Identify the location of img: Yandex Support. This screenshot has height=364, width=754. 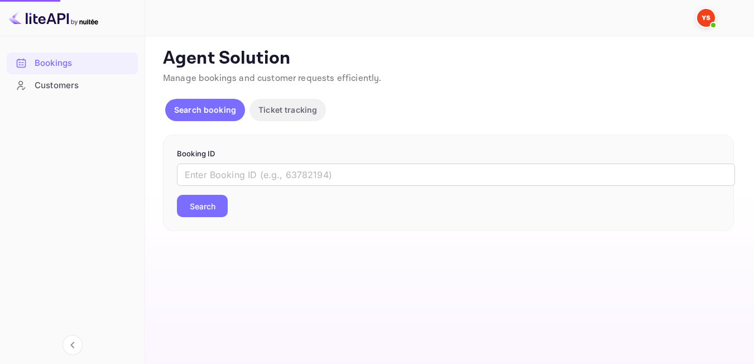
(706, 18).